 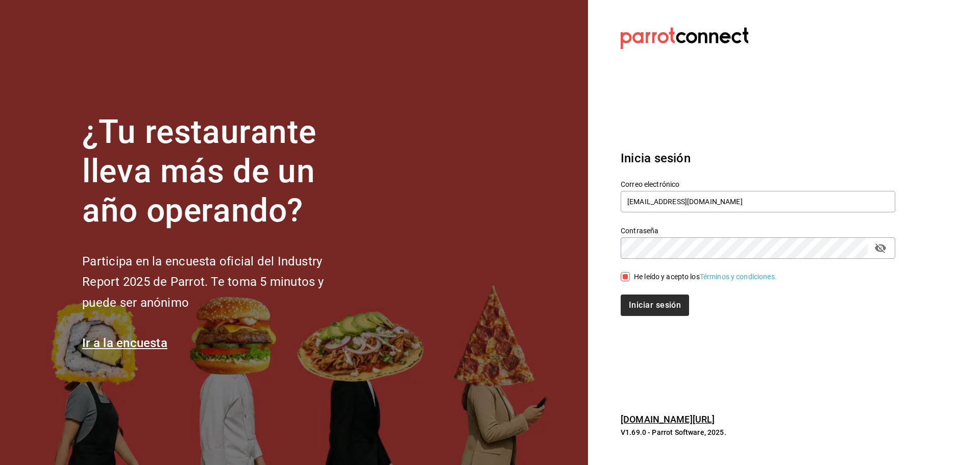 I want to click on p: V1.69.0 - Parrot Software, 2025., so click(x=758, y=433).